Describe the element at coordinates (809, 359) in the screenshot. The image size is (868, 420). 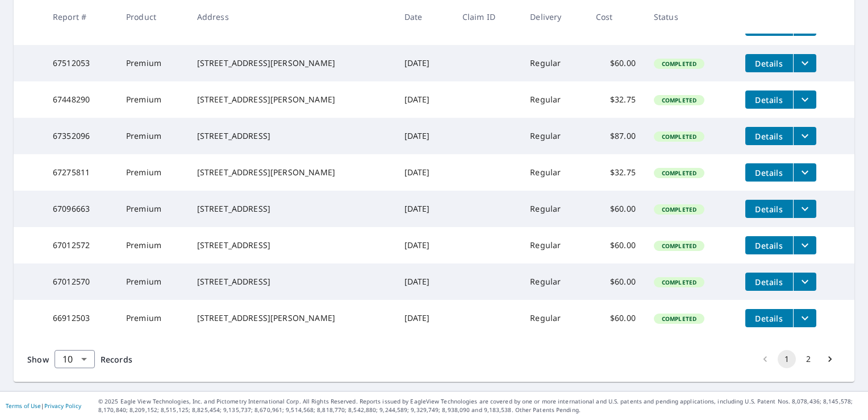
I see `button: Go to page 2` at that location.